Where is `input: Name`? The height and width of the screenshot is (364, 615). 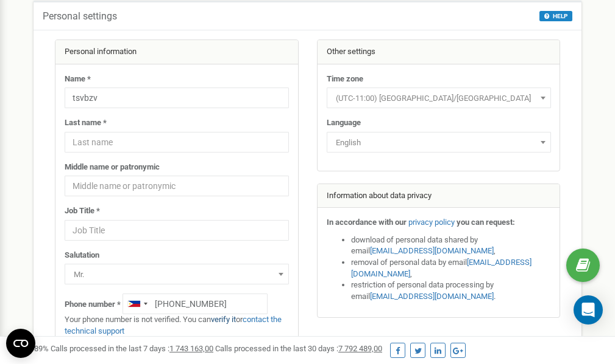 input: Name is located at coordinates (177, 98).